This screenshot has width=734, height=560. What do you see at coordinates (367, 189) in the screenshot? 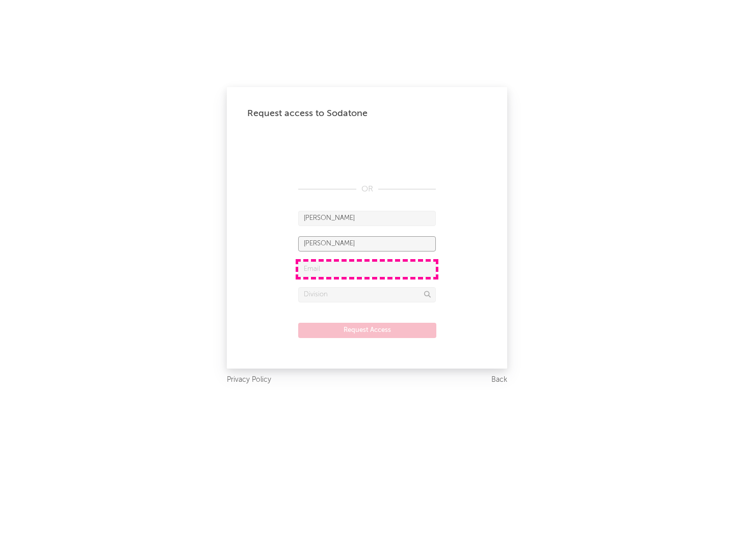
I see `div: OR` at bounding box center [367, 189].